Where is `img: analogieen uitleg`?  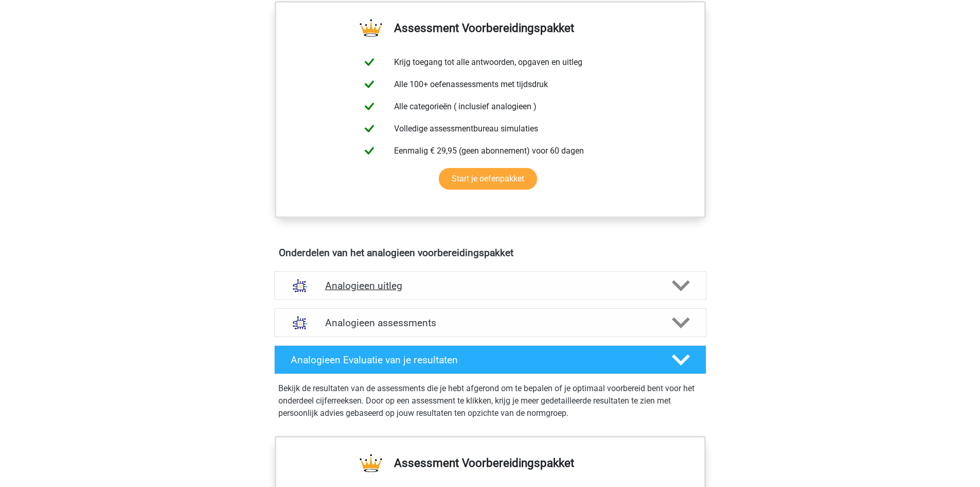 img: analogieen uitleg is located at coordinates (300, 286).